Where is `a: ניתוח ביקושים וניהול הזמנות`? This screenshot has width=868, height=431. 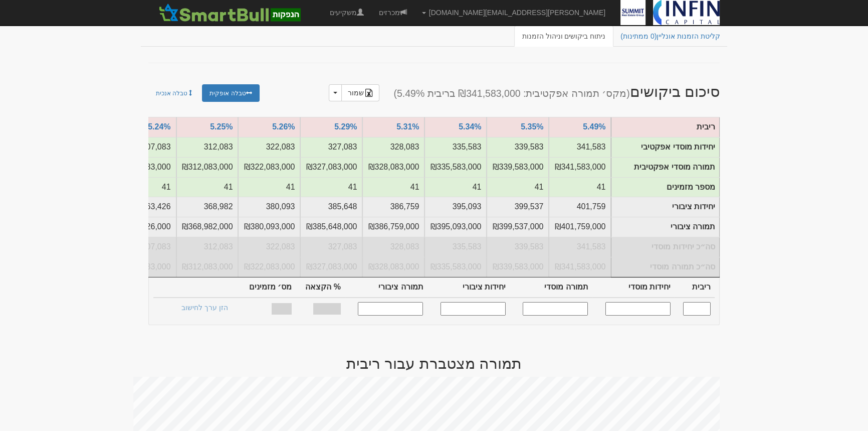 a: ניתוח ביקושים וניהול הזמנות is located at coordinates (564, 36).